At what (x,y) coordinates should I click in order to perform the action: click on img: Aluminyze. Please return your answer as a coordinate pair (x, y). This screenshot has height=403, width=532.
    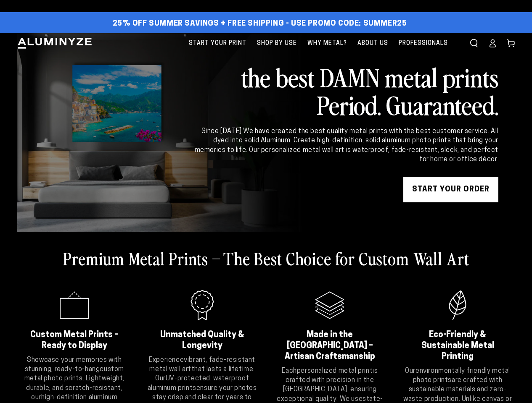
    Looking at the image, I should click on (55, 43).